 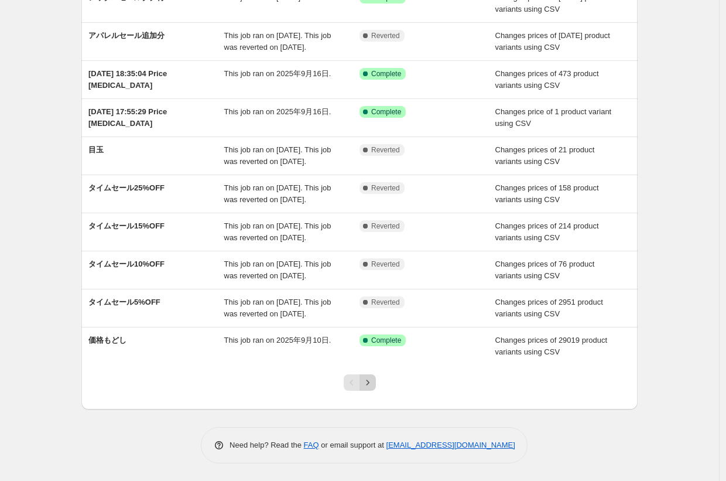 What do you see at coordinates (547, 193) in the screenshot?
I see `span: Changes prices of 158 product variants using CSV` at bounding box center [547, 193].